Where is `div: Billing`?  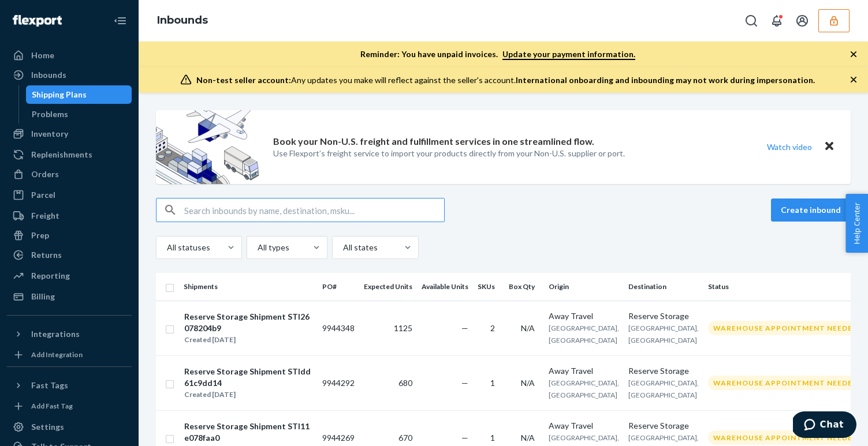
div: Billing is located at coordinates (43, 297).